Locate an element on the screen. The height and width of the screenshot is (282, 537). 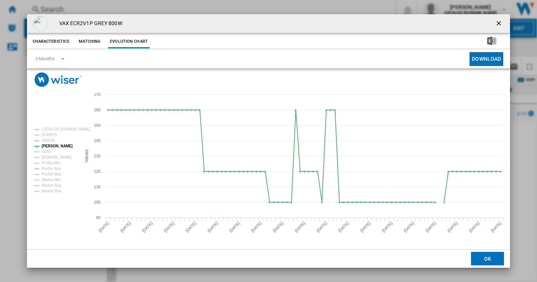
tspan: CURRYS is located at coordinates (50, 135).